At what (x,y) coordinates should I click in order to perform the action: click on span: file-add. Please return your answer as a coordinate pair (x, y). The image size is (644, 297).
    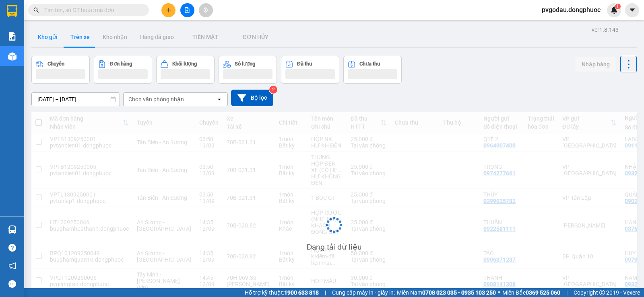
    Looking at the image, I should click on (187, 10).